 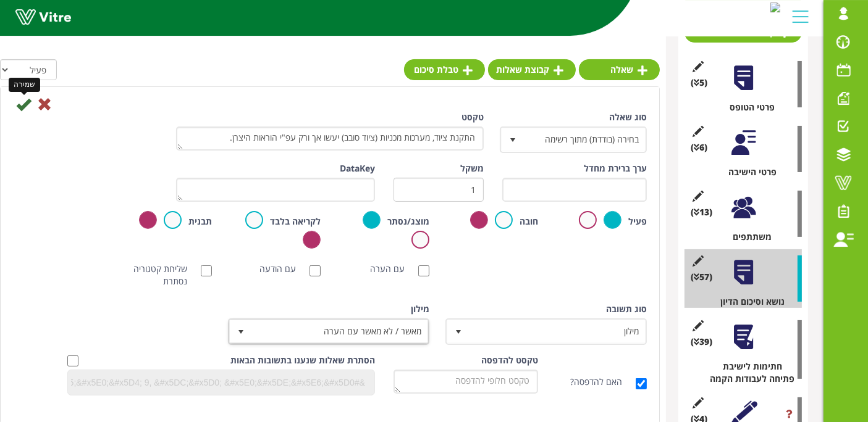 I want to click on div: משתתפים, so click(x=747, y=237).